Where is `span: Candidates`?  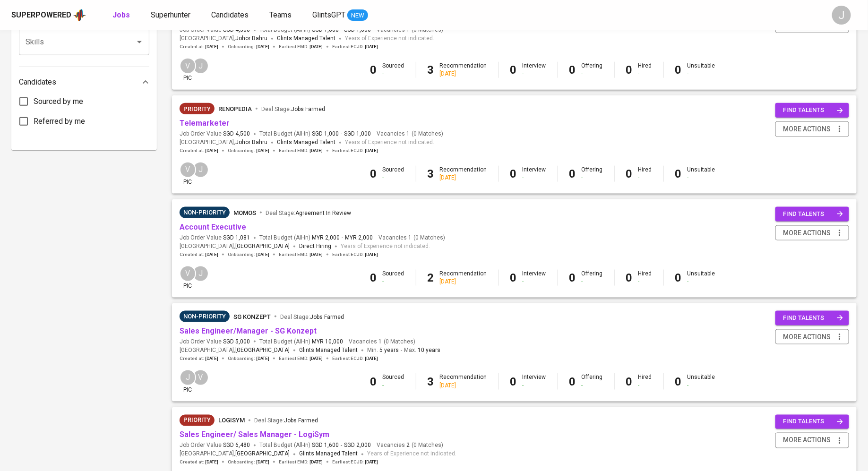
span: Candidates is located at coordinates (229, 15).